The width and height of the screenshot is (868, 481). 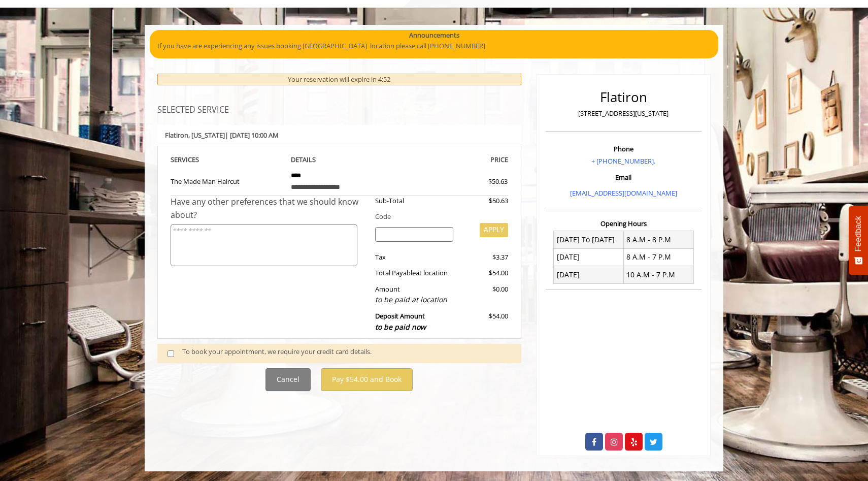 I want to click on div: Your reservation will expire in 4:52, so click(x=339, y=79).